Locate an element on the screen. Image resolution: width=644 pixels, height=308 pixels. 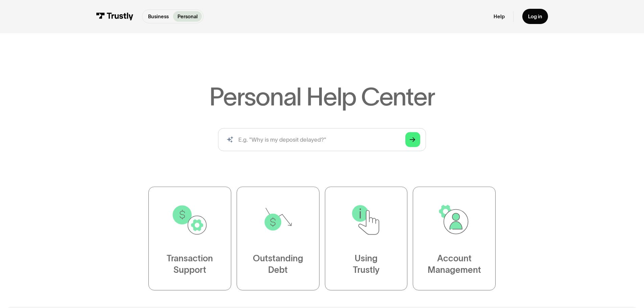
div: Transaction Support is located at coordinates (190, 264).